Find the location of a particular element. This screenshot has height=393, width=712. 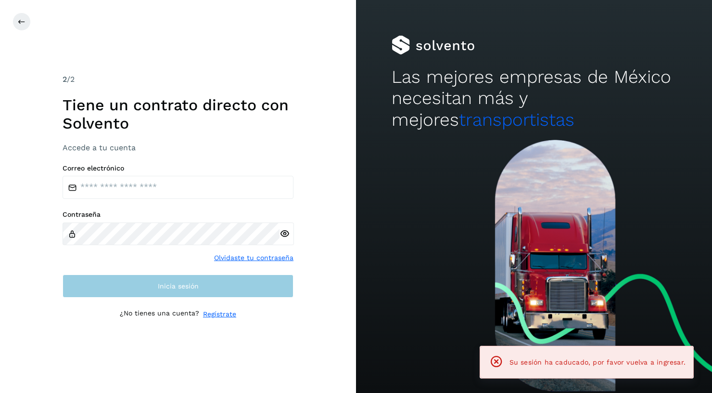

h1: Tiene un contrato directo con Solvento is located at coordinates (178, 114).